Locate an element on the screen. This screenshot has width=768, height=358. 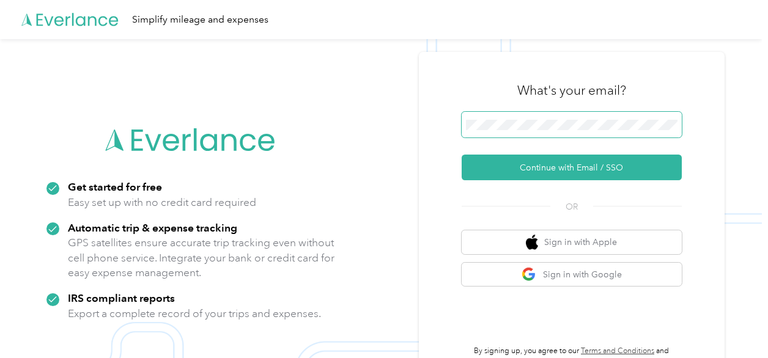
p: Export a complete record of your trips and expenses. is located at coordinates (194, 314).